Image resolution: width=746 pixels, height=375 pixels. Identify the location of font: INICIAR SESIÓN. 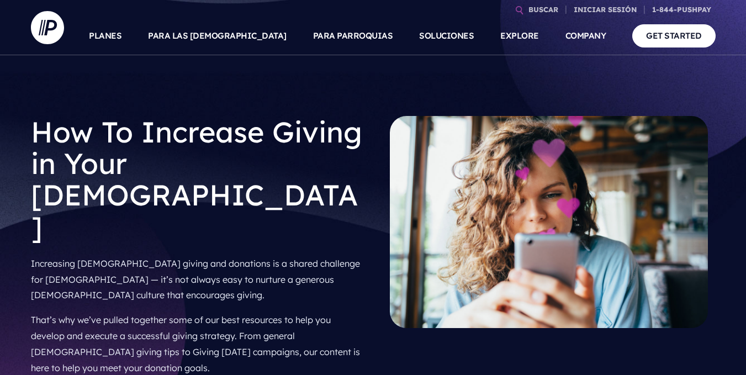
(606, 9).